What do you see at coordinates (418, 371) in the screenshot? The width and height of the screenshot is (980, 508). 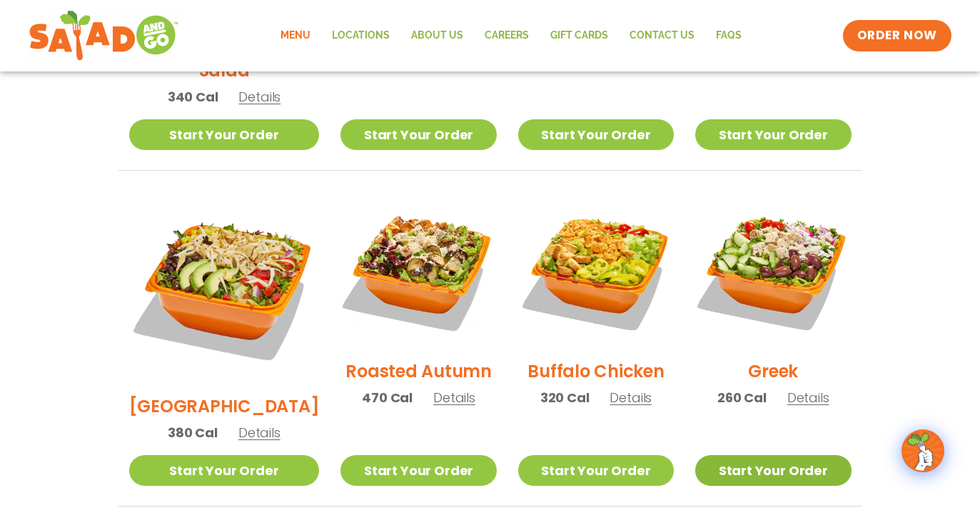 I see `h2: Roasted Autumn` at bounding box center [418, 371].